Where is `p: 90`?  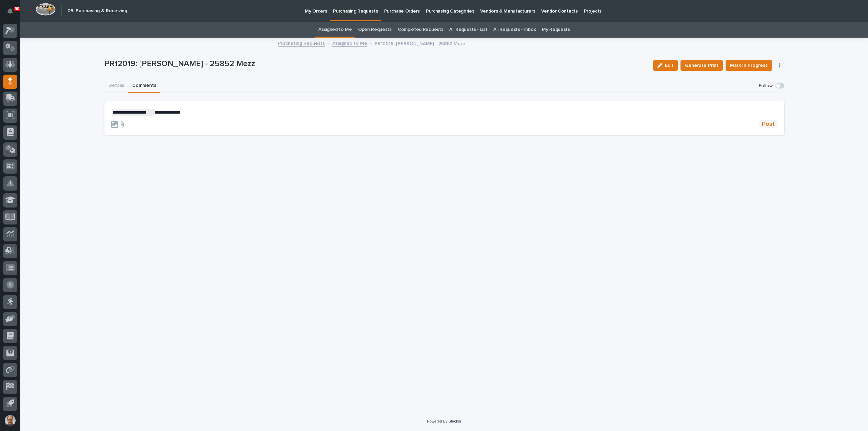 p: 90 is located at coordinates (17, 9).